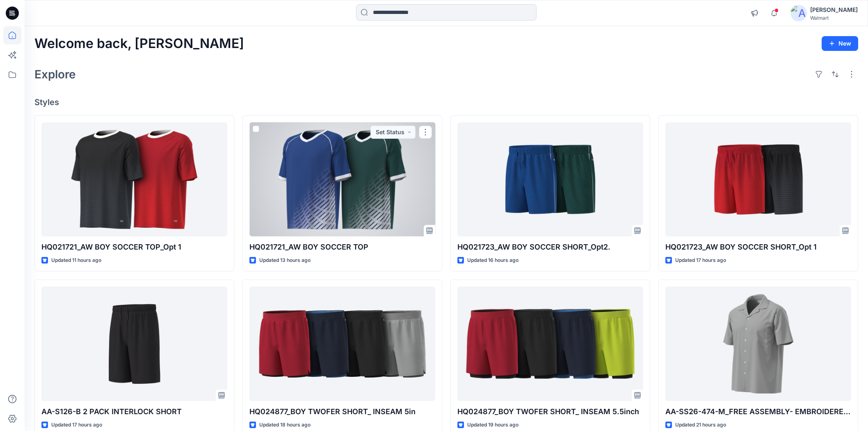 Image resolution: width=868 pixels, height=431 pixels. Describe the element at coordinates (701, 425) in the screenshot. I see `p: Updated 21 hours ago` at that location.